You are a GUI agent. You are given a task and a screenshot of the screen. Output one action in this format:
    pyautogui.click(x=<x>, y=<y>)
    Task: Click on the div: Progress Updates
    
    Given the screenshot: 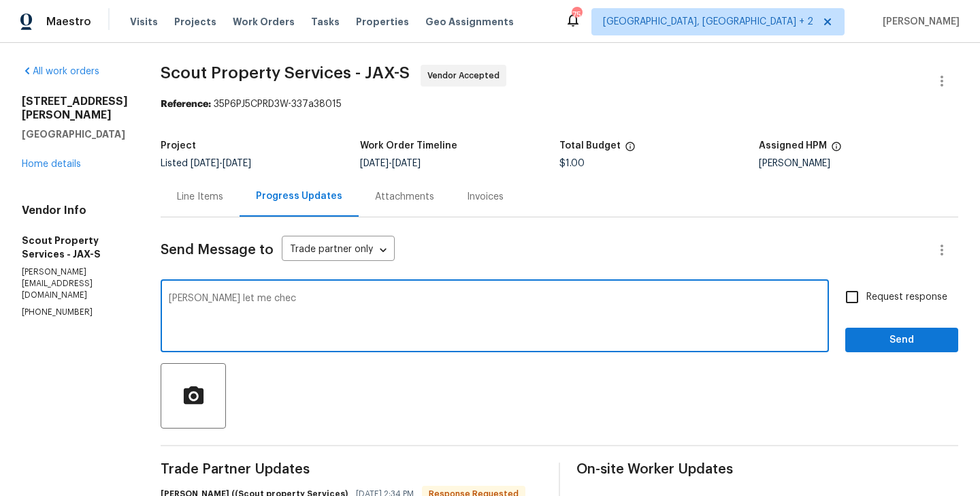 What is the action you would take?
    pyautogui.click(x=299, y=196)
    